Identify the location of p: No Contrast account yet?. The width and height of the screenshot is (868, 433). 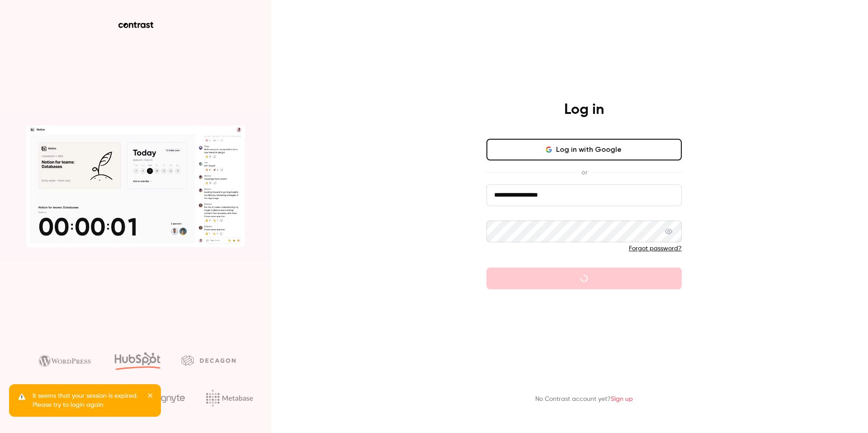
(584, 399).